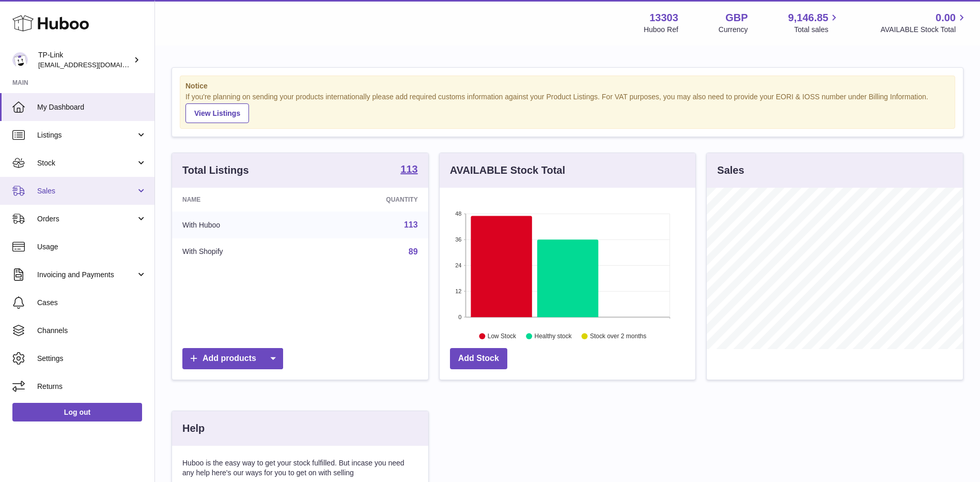  I want to click on span: Settings, so click(92, 359).